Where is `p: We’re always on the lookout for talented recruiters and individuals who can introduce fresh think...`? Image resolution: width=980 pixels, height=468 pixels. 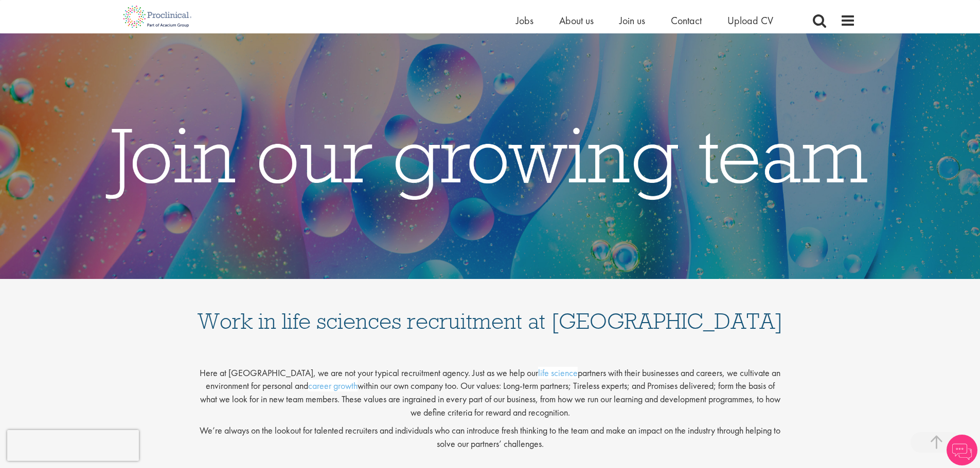
p: We’re always on the lookout for talented recruiters and individuals who can introduce fresh think... is located at coordinates (490, 437).